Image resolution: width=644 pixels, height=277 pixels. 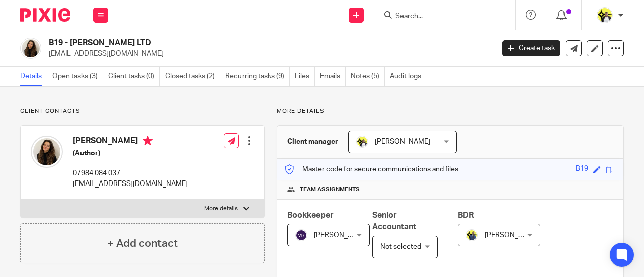 I want to click on a: Client tasks (0), so click(x=134, y=76).